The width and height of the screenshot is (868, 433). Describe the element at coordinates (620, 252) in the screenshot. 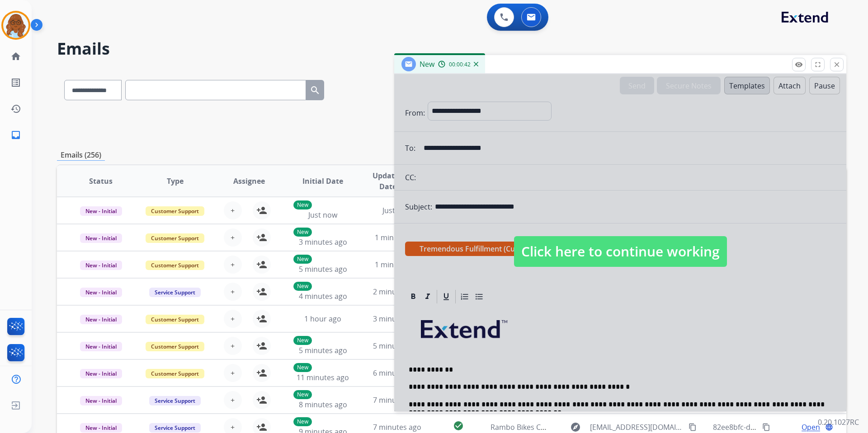

I see `span: Click here to continue working` at that location.